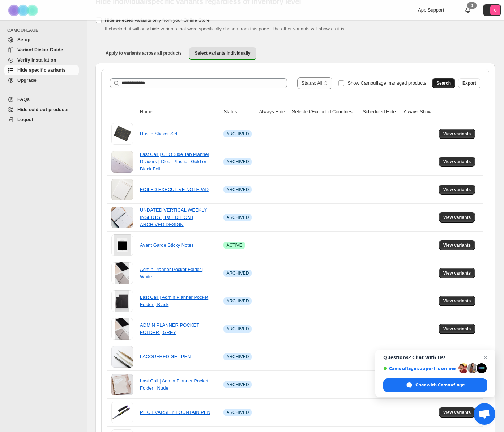  What do you see at coordinates (27, 80) in the screenshot?
I see `span: Upgrade` at bounding box center [27, 80].